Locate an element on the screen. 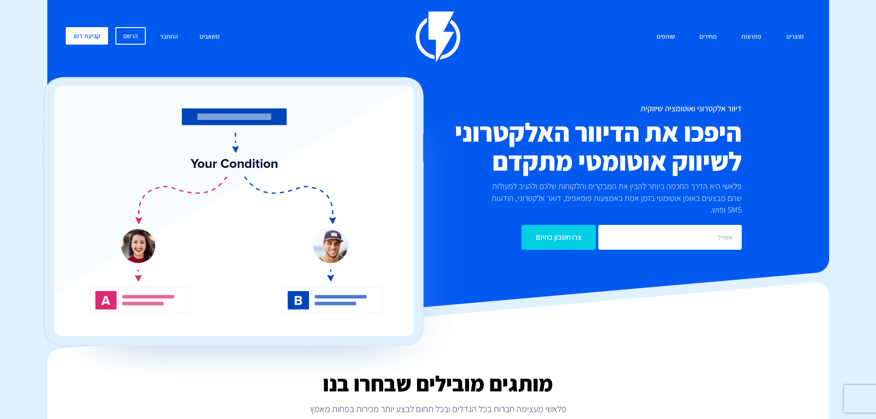  a: קביעת דמו is located at coordinates (87, 36).